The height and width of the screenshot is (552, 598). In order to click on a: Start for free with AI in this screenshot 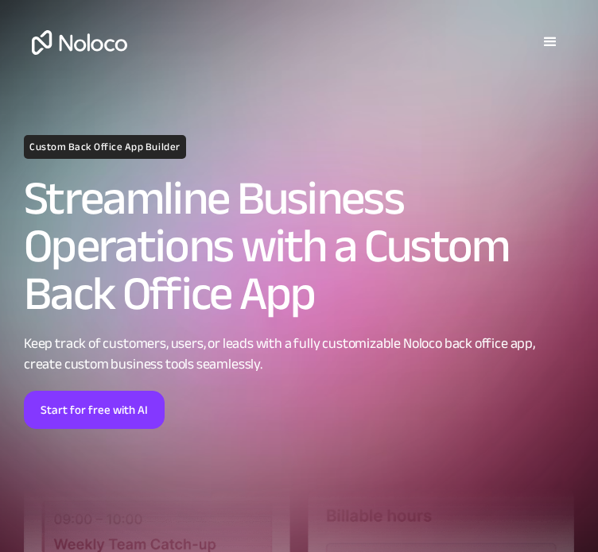, I will do `click(94, 410)`.